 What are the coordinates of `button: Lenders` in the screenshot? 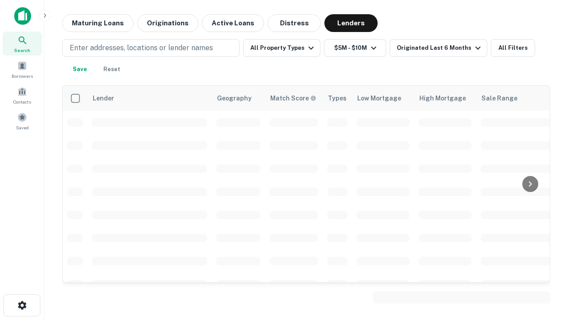 It's located at (351, 23).